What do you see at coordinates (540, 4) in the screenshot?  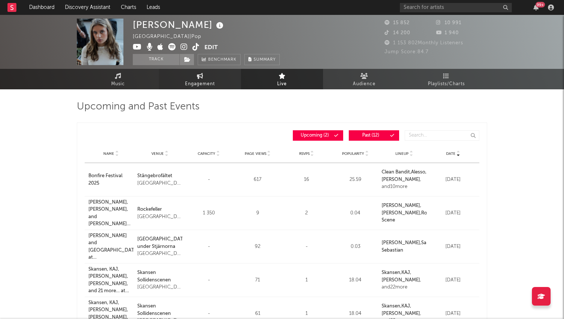 I see `div: 99 +` at bounding box center [540, 4].